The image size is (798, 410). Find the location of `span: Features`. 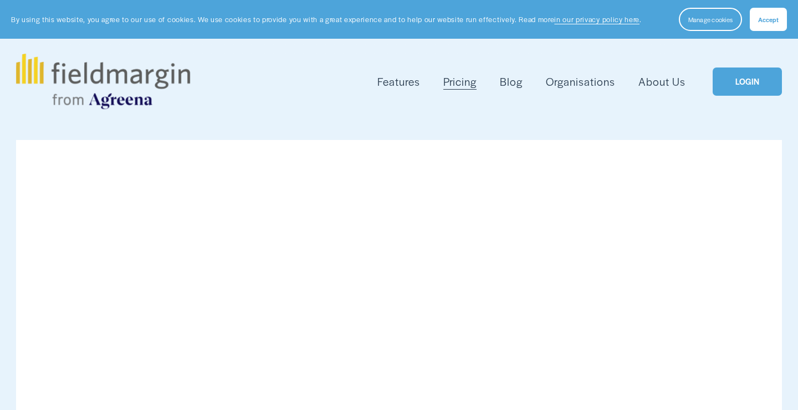

span: Features is located at coordinates (398, 81).